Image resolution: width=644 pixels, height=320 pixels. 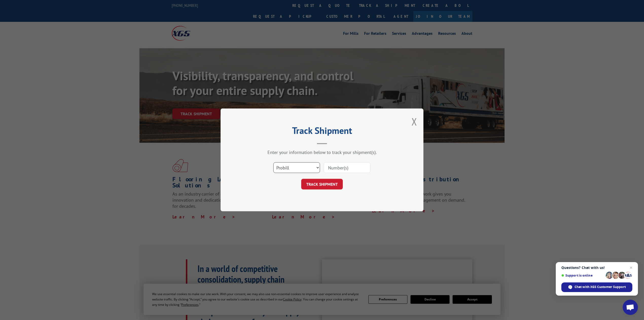 I want to click on span: Chat with XGS Customer Support, so click(x=600, y=287).